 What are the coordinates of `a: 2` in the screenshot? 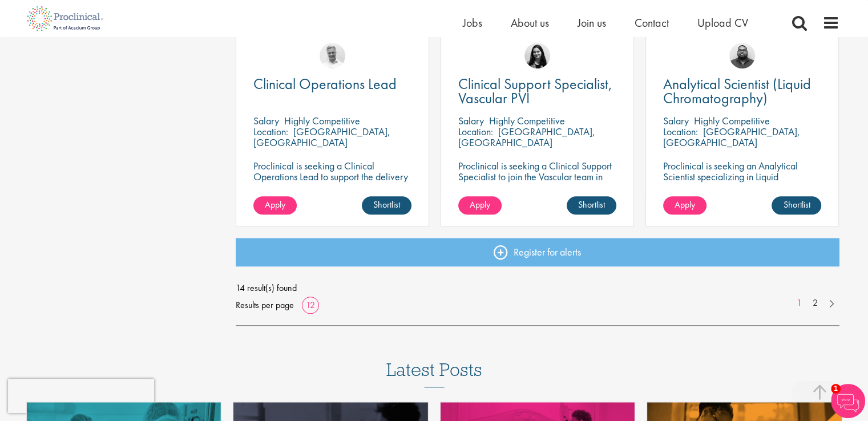 It's located at (815, 303).